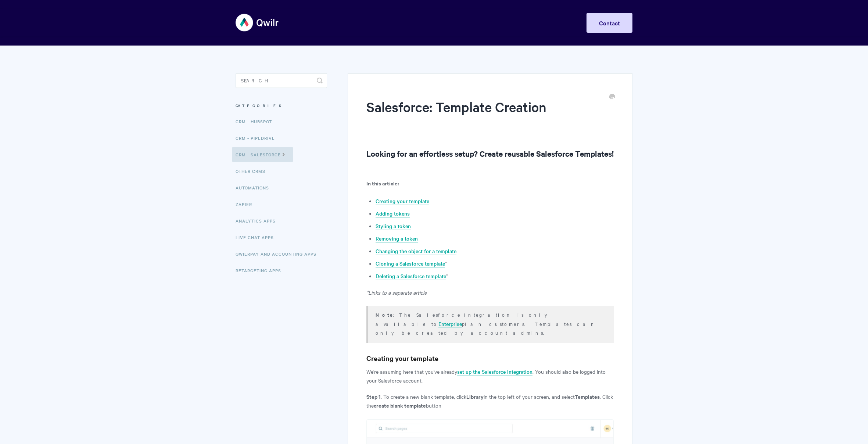  What do you see at coordinates (253, 171) in the screenshot?
I see `a: Other CRMs` at bounding box center [253, 171].